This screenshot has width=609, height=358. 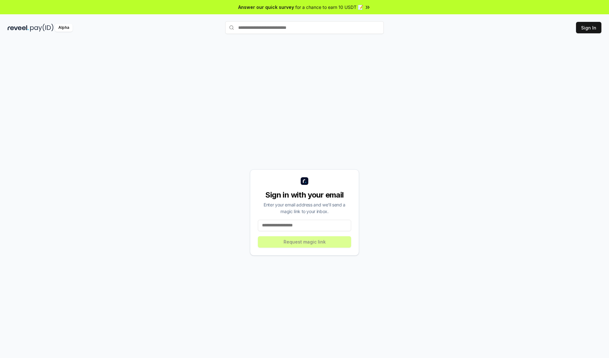 I want to click on div: Alpha, so click(x=64, y=28).